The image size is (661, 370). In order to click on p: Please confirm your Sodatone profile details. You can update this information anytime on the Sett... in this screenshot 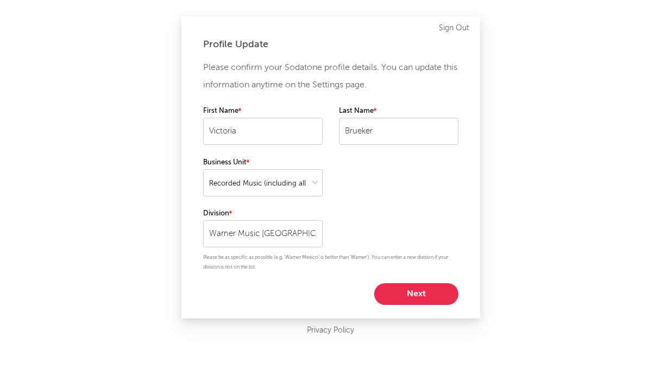, I will do `click(331, 77)`.